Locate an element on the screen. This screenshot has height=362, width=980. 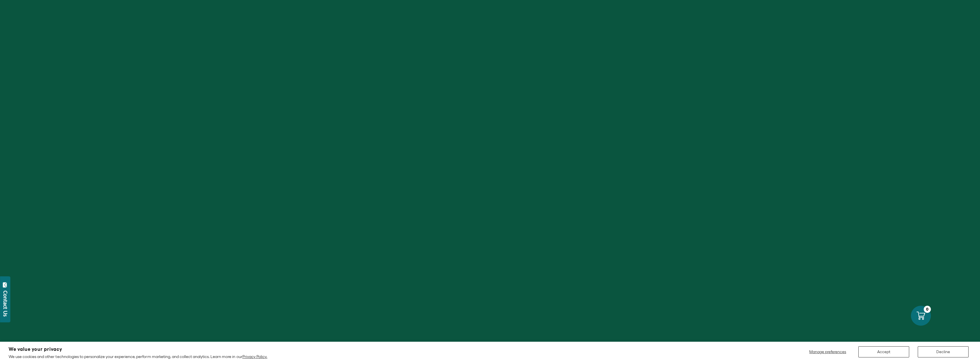
div: Contact Us is located at coordinates (5, 304).